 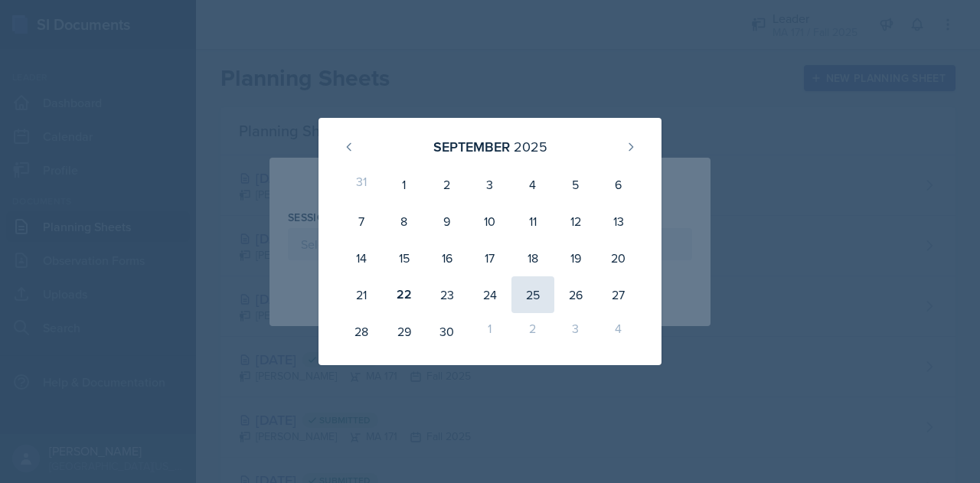 I want to click on div: 31, so click(x=361, y=184).